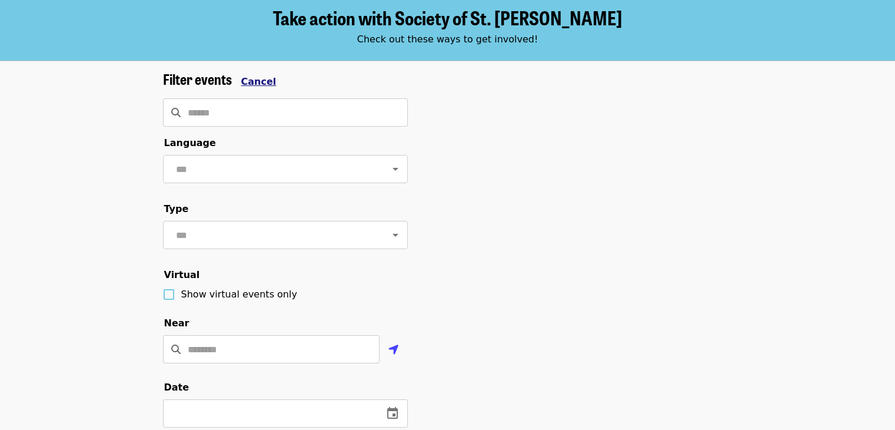 The height and width of the screenshot is (430, 895). Describe the element at coordinates (177, 387) in the screenshot. I see `span: Date` at that location.